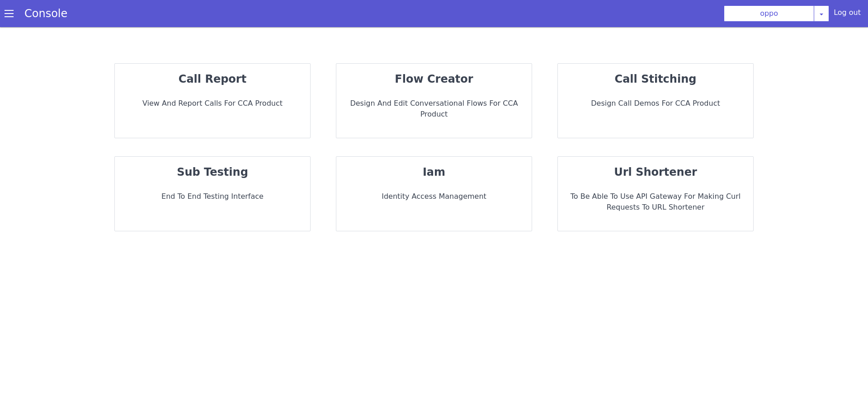 The height and width of the screenshot is (412, 868). Describe the element at coordinates (213, 197) in the screenshot. I see `p: End to End Testing Interface` at that location.